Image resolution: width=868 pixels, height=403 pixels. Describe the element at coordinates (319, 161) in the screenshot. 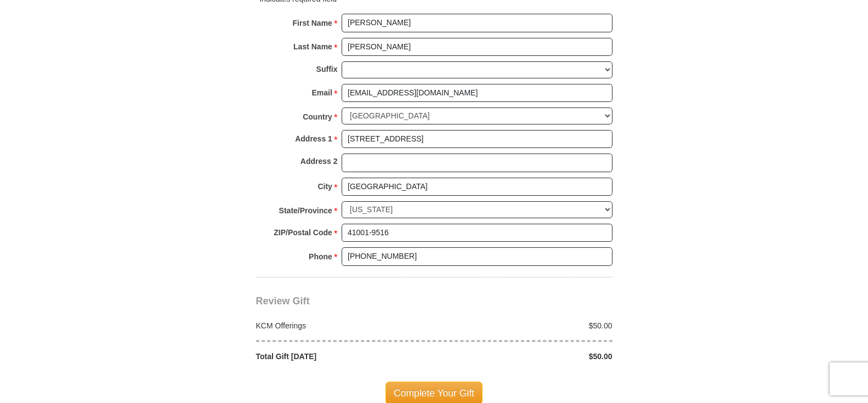

I see `strong: Address 2` at that location.